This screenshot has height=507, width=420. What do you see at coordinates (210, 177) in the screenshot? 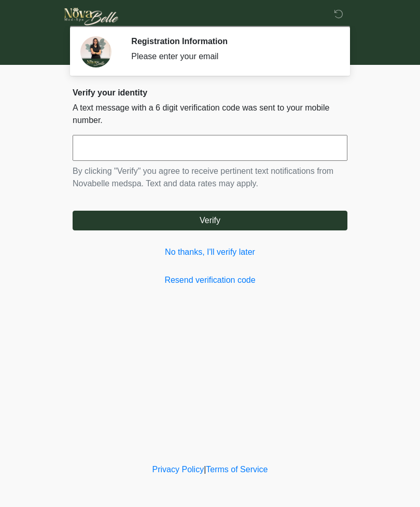
I see `p: By clicking "Verify" you agree to receive pertinent text notifications from Novabelle medspa. Tex...` at bounding box center [210, 177].